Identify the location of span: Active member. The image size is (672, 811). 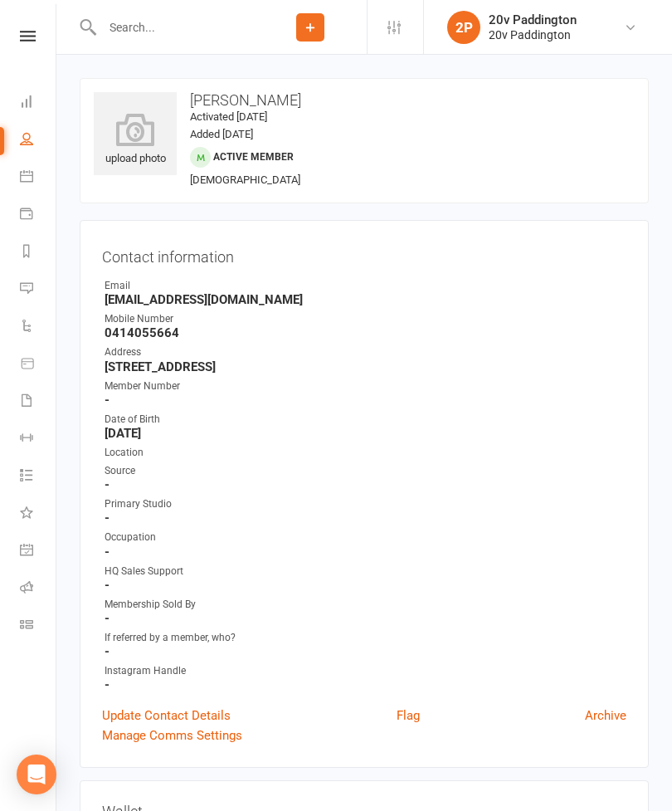
(253, 157).